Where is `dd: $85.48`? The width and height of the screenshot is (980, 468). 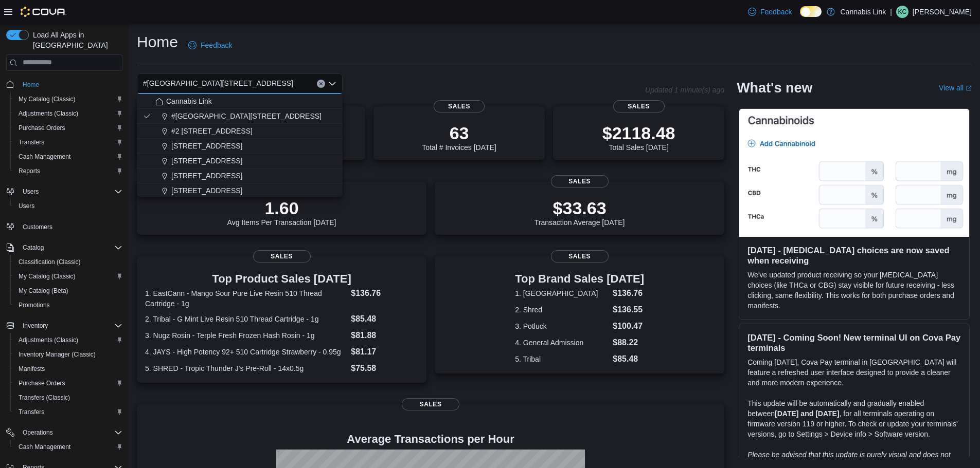 dd: $85.48 is located at coordinates (628, 359).